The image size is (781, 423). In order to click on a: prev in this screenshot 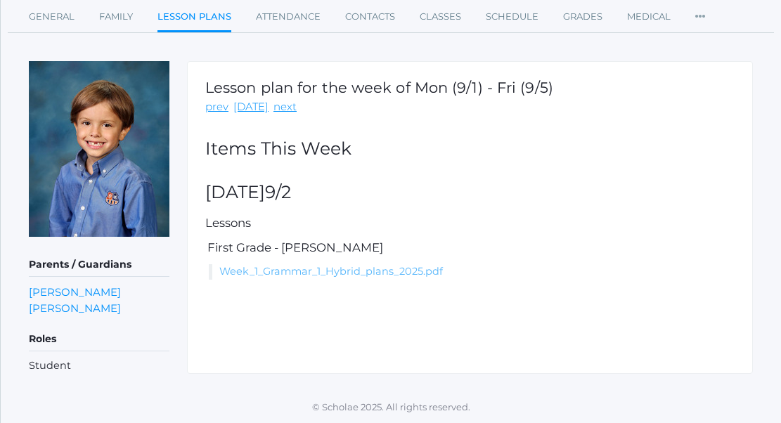, I will do `click(216, 107)`.